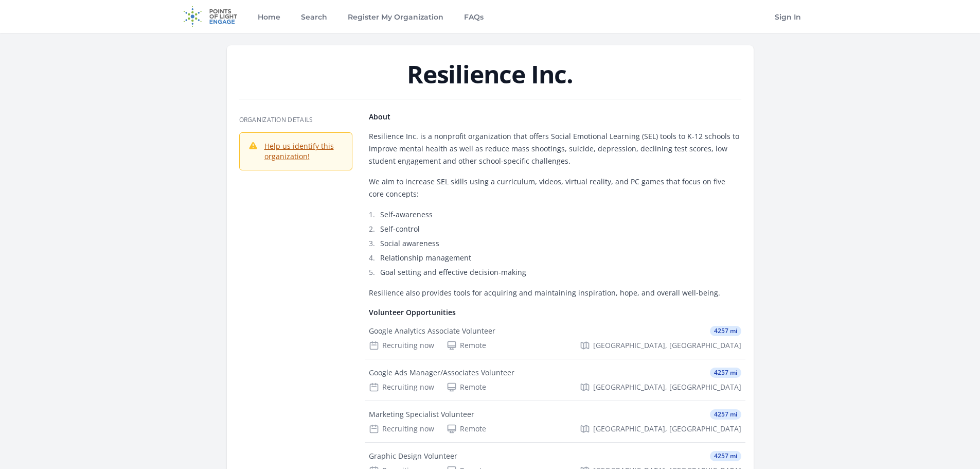 This screenshot has width=980, height=469. What do you see at coordinates (413, 456) in the screenshot?
I see `div: Graphic Design Volunteer` at bounding box center [413, 456].